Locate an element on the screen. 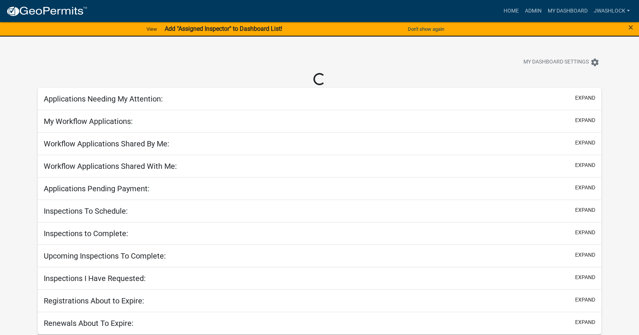  button: Don't show again is located at coordinates (426, 29).